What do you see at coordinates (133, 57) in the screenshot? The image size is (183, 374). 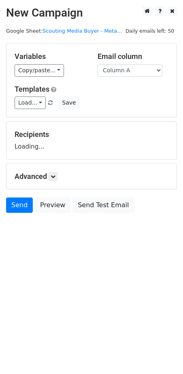 I see `h5: Email column` at bounding box center [133, 57].